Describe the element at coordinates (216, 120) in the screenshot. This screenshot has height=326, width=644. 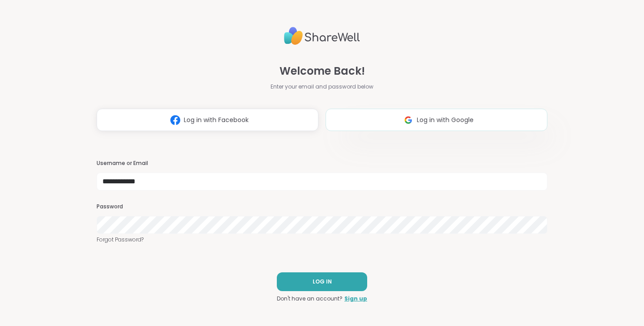
I see `span: Log in with Facebook` at that location.